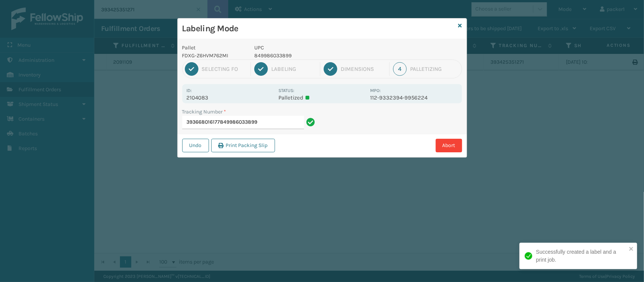 The width and height of the screenshot is (644, 282). What do you see at coordinates (331, 69) in the screenshot?
I see `div: 3` at bounding box center [331, 69].